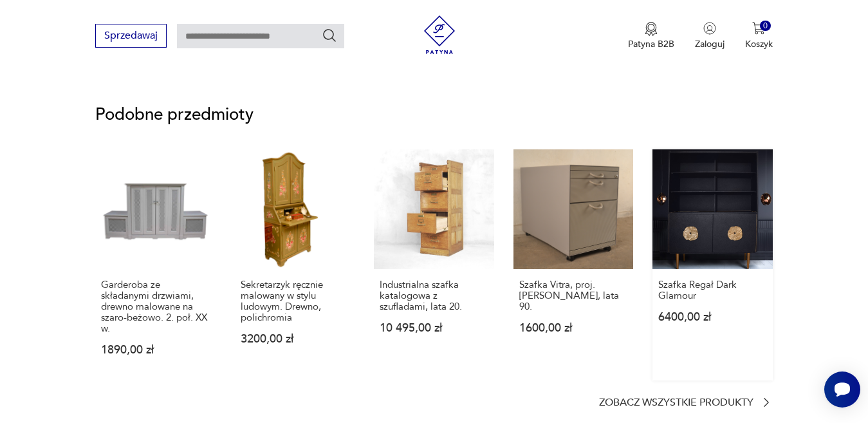 The height and width of the screenshot is (423, 868). I want to click on p: Garderoba ze składanymi drzwiami, drewno malowane na szaro-beżowo. 2. poł. XX w., so click(155, 307).